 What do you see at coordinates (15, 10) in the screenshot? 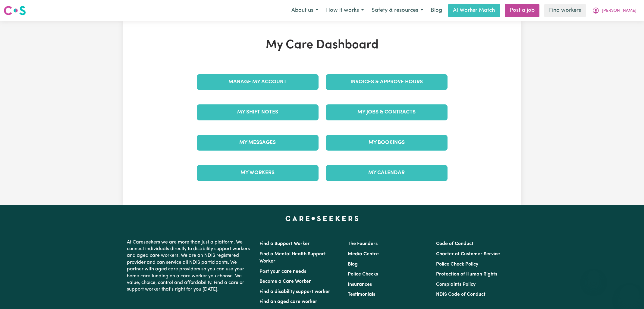
I see `a: Careseekers logo` at bounding box center [15, 10].